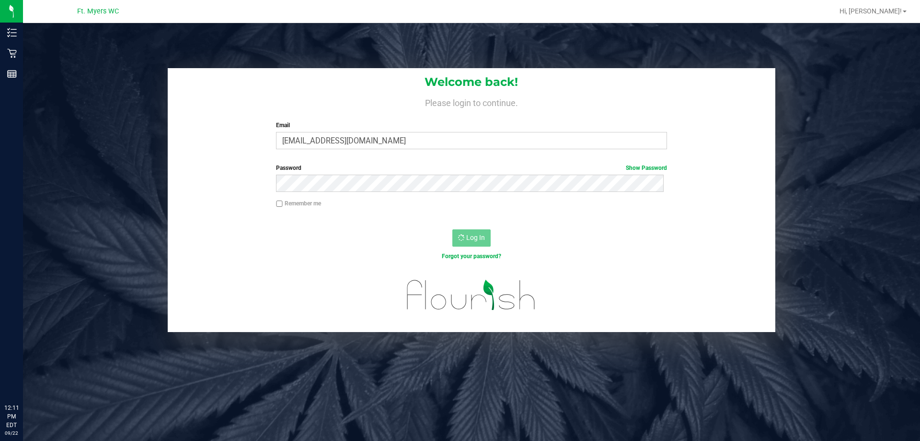 The width and height of the screenshot is (920, 441). Describe the element at coordinates (472, 82) in the screenshot. I see `h1: Welcome back!` at that location.